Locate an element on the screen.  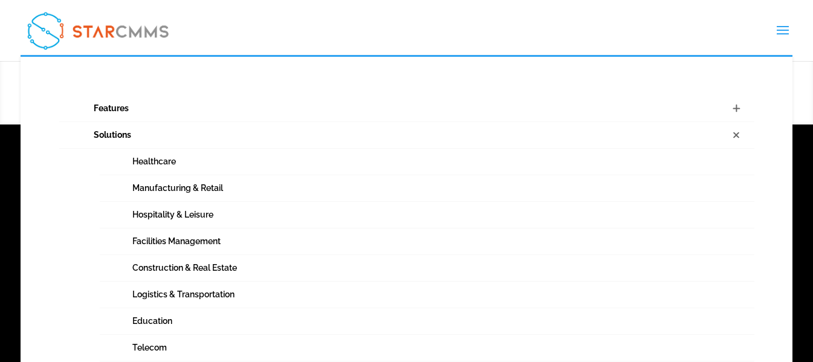
a: Telecom is located at coordinates (427, 348).